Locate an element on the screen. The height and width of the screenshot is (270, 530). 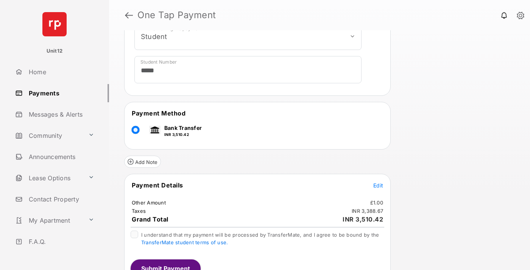
td: £1.00 is located at coordinates (377, 203).